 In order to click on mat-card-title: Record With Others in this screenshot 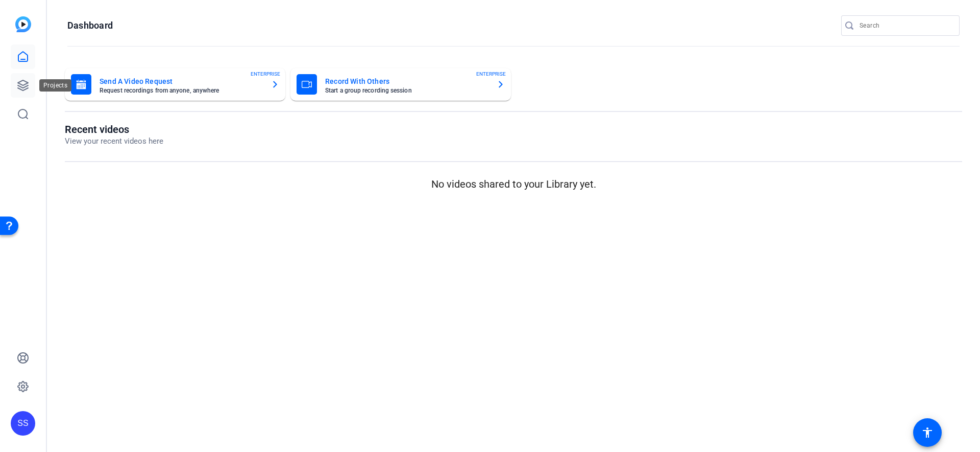, I will do `click(407, 82)`.